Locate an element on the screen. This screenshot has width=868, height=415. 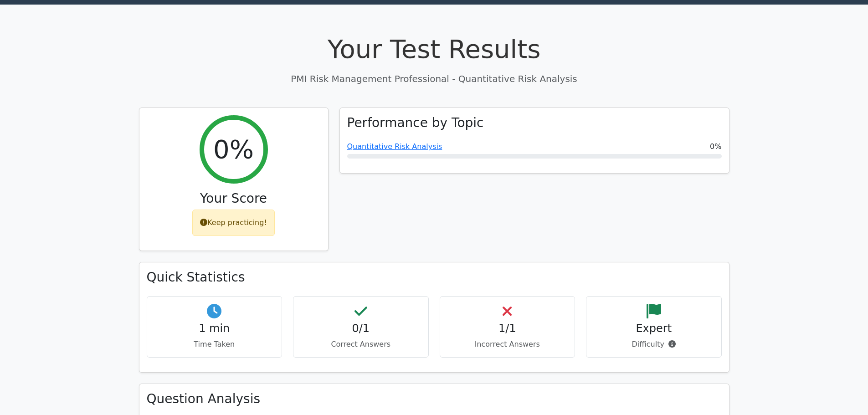
h3: Your Score is located at coordinates (234, 198).